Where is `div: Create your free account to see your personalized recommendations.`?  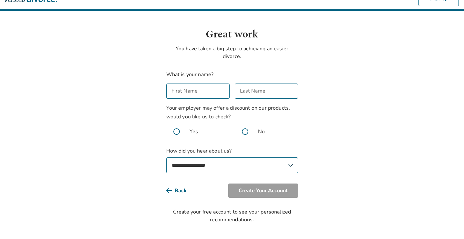
div: Create your free account to see your personalized recommendations. is located at coordinates (232, 216).